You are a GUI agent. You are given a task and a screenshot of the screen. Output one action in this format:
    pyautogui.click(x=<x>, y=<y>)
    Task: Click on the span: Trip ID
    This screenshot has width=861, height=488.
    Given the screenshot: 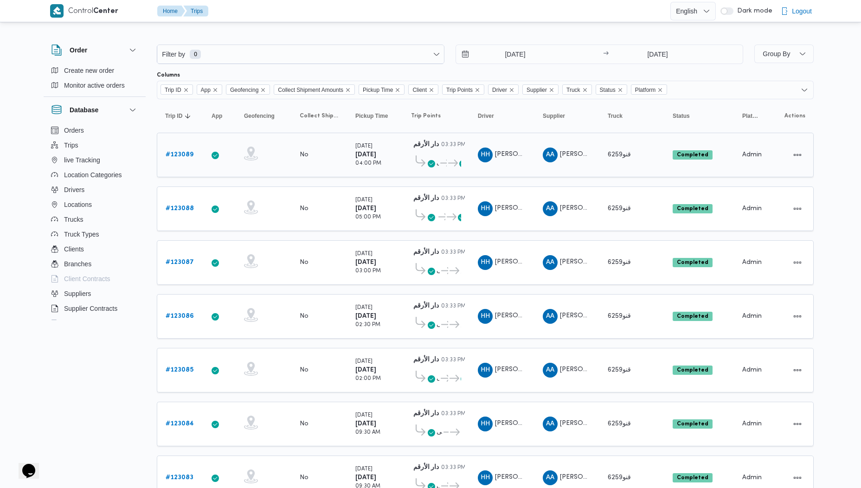 What is the action you would take?
    pyautogui.click(x=173, y=90)
    